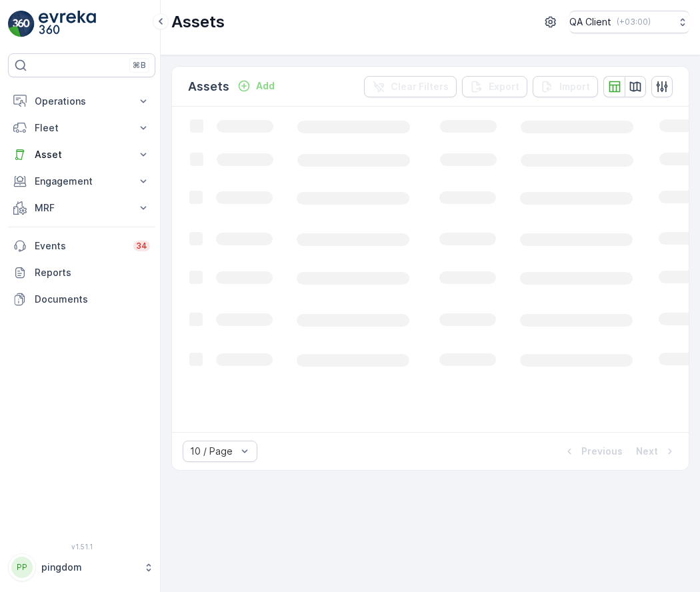 This screenshot has height=592, width=700. I want to click on button: MRF, so click(81, 208).